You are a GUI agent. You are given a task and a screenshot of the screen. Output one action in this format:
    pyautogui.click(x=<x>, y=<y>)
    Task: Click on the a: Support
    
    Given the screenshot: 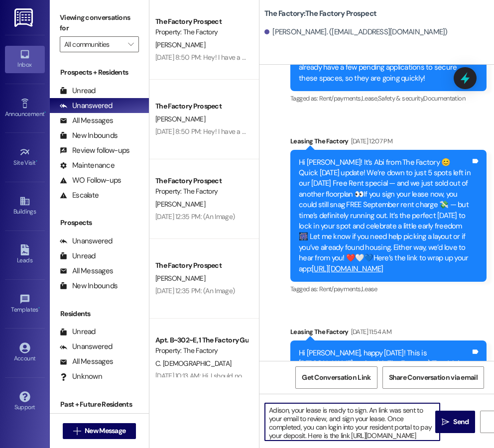 What is the action you would take?
    pyautogui.click(x=25, y=401)
    